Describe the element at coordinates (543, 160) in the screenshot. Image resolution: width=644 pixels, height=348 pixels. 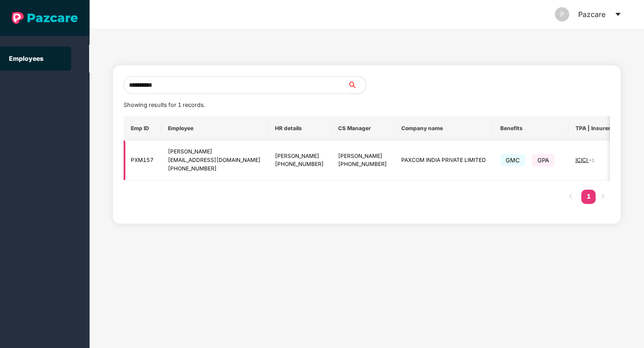
I see `span: GPA` at that location.